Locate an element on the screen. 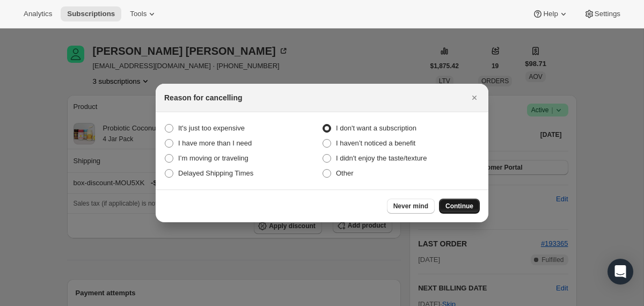 The width and height of the screenshot is (644, 306). span: I didn't enjoy the taste/texture is located at coordinates (381, 158).